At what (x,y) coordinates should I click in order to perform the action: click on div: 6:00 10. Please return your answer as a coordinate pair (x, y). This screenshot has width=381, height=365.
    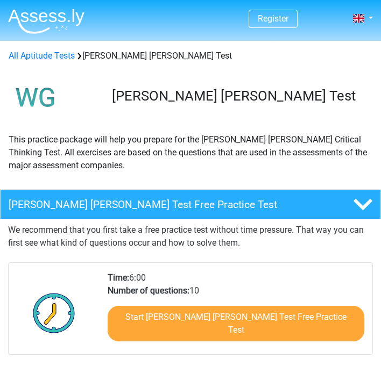
    Looking at the image, I should click on (236, 313).